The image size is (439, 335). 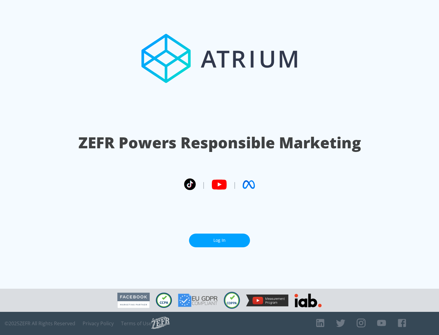 I want to click on h1: ZEFR Powers Responsible Marketing, so click(x=220, y=143).